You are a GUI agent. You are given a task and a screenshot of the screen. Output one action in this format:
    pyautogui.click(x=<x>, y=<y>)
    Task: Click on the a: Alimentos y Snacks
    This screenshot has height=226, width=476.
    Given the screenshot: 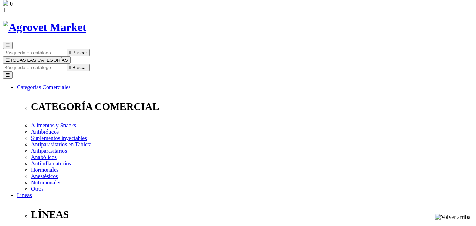 What is the action you would take?
    pyautogui.click(x=54, y=125)
    